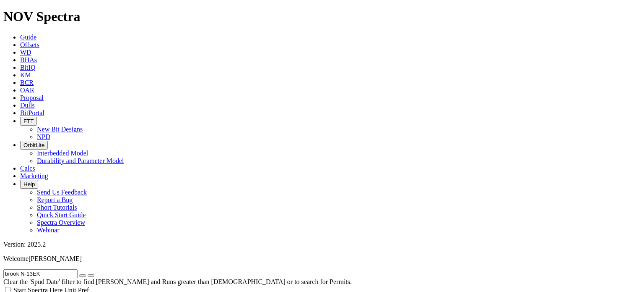 Image resolution: width=644 pixels, height=292 pixels. What do you see at coordinates (28, 168) in the screenshot?
I see `span: Calcs` at bounding box center [28, 168].